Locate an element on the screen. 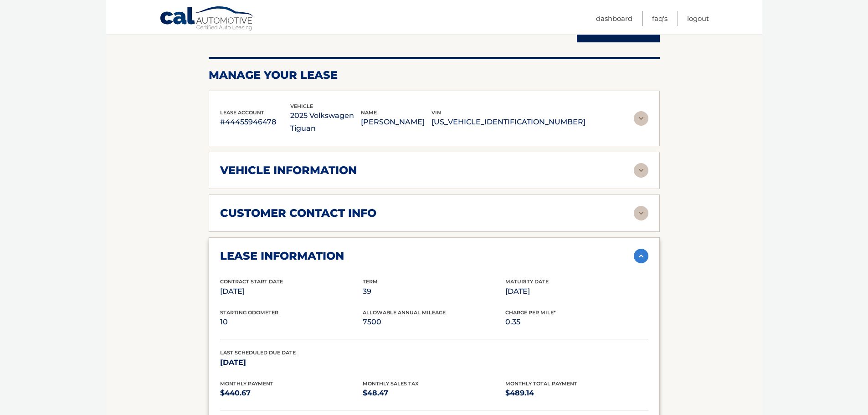  p: 0.35 is located at coordinates (576, 322).